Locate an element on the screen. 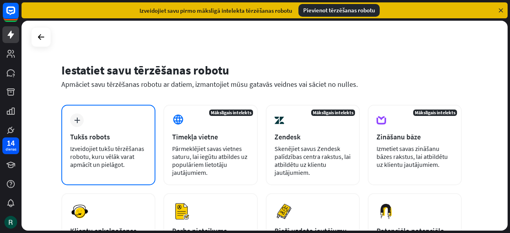  font: Tīmekļa vietne is located at coordinates (195, 137).